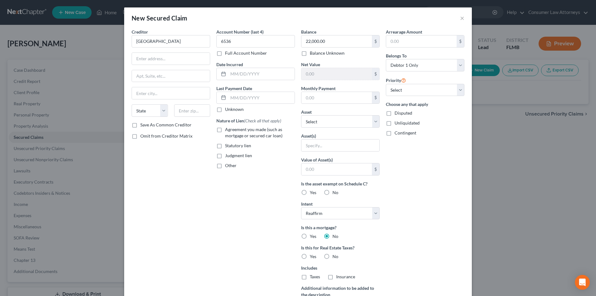 The width and height of the screenshot is (596, 296). What do you see at coordinates (396, 80) in the screenshot?
I see `label: Priority` at bounding box center [396, 80].